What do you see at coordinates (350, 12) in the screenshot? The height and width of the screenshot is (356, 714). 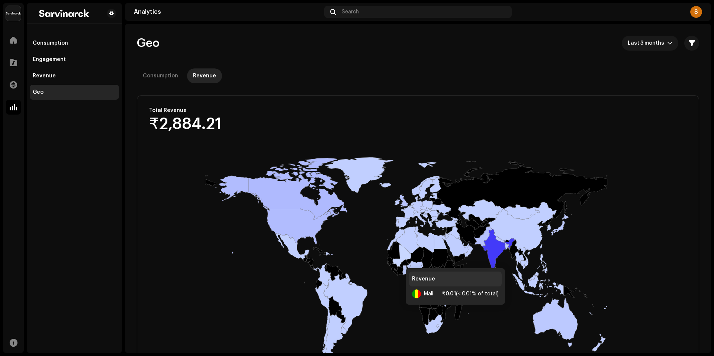 I see `span: Search` at bounding box center [350, 12].